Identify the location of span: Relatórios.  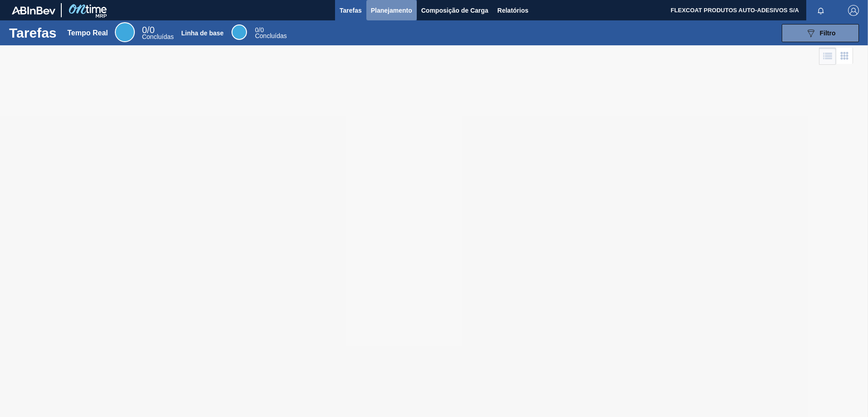
(513, 10).